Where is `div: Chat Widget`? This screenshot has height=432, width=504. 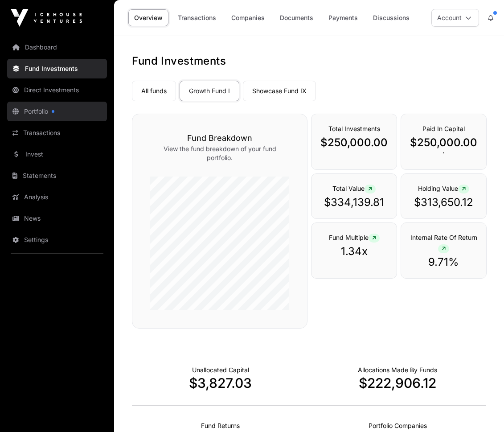 div: Chat Widget is located at coordinates (482, 411).